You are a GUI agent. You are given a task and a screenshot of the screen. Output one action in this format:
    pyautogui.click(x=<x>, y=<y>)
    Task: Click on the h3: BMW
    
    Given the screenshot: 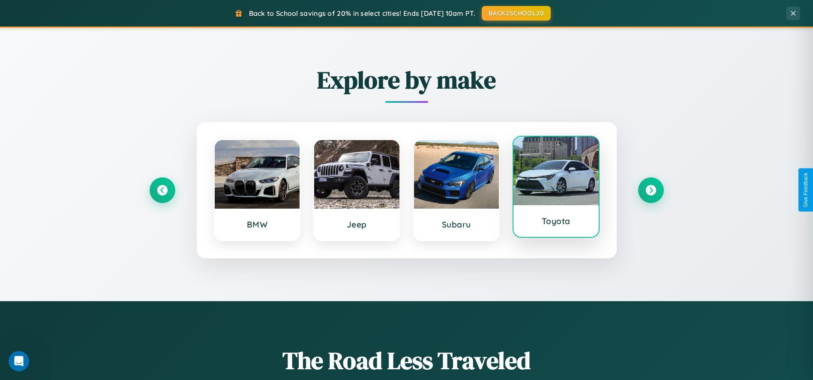 What is the action you would take?
    pyautogui.click(x=257, y=225)
    